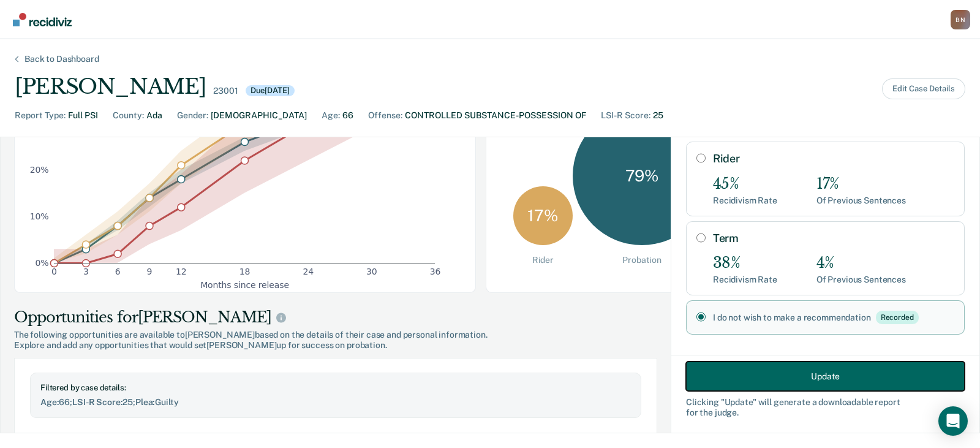  What do you see at coordinates (226, 91) in the screenshot?
I see `div: 23001` at bounding box center [226, 91].